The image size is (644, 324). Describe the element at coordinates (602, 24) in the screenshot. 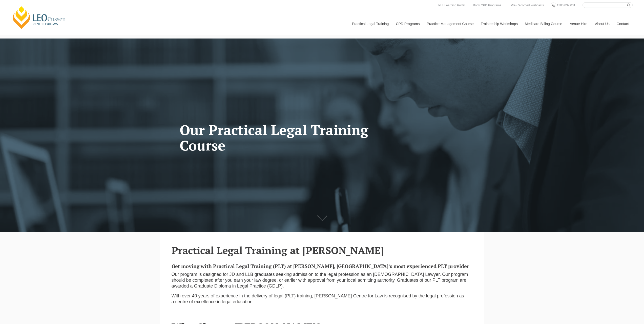

I see `a: About Us` at that location.